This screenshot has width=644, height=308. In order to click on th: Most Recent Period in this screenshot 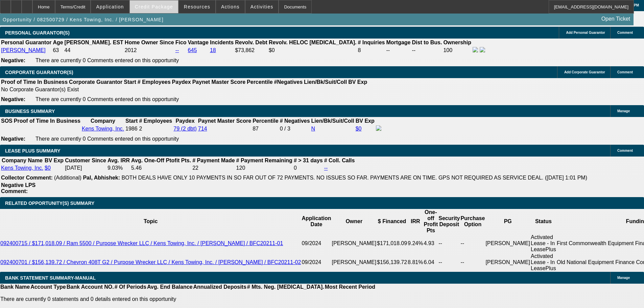, I will do `click(350, 287)`.